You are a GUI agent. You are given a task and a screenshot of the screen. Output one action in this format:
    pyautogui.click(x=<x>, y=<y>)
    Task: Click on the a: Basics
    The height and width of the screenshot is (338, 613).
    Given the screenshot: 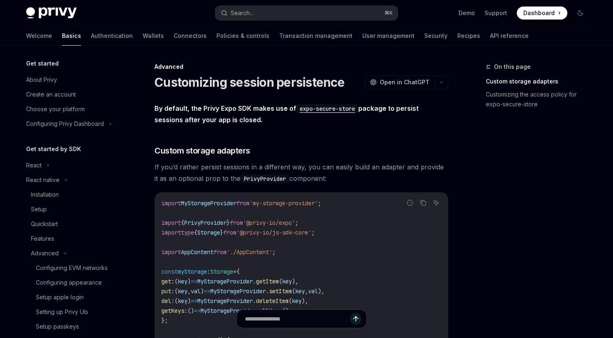 What is the action you would take?
    pyautogui.click(x=71, y=36)
    